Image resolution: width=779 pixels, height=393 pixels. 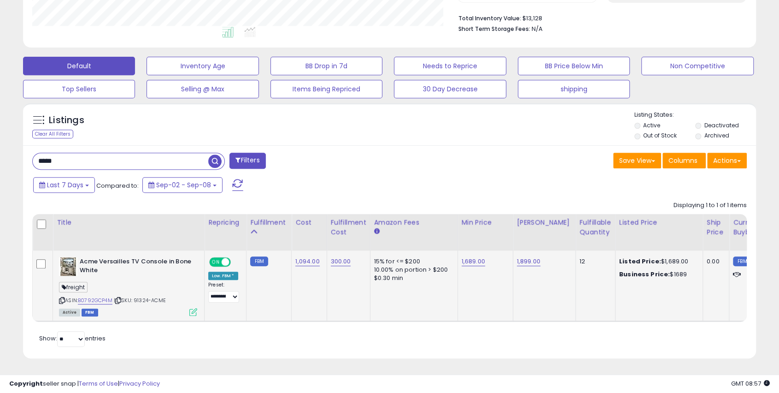 What do you see at coordinates (237, 262) in the screenshot?
I see `span: OFF` at bounding box center [237, 262].